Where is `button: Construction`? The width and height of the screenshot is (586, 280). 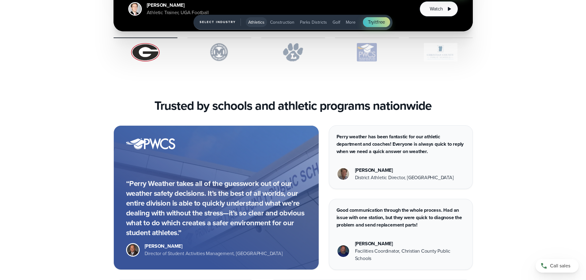 button: Construction is located at coordinates (282, 22).